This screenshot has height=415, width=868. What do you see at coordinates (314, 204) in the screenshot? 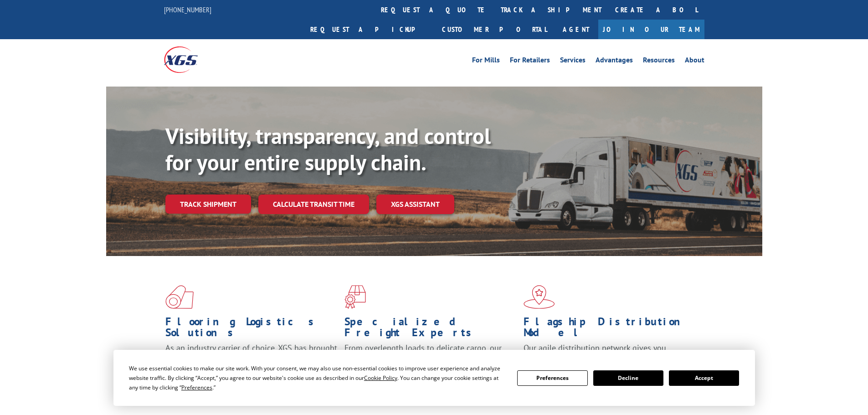
I see `a: Calculate transit time` at bounding box center [314, 204].